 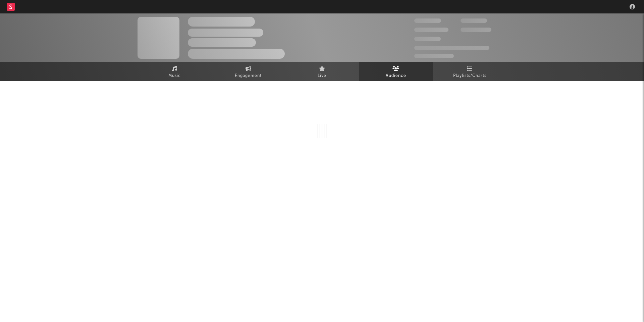 I want to click on span: Audience, so click(x=396, y=76).